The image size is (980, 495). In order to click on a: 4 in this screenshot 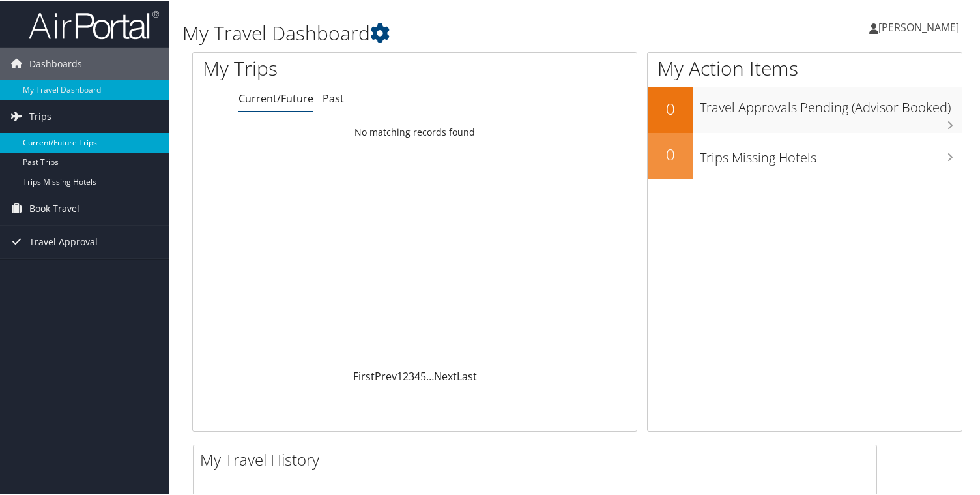, I will do `click(417, 375)`.